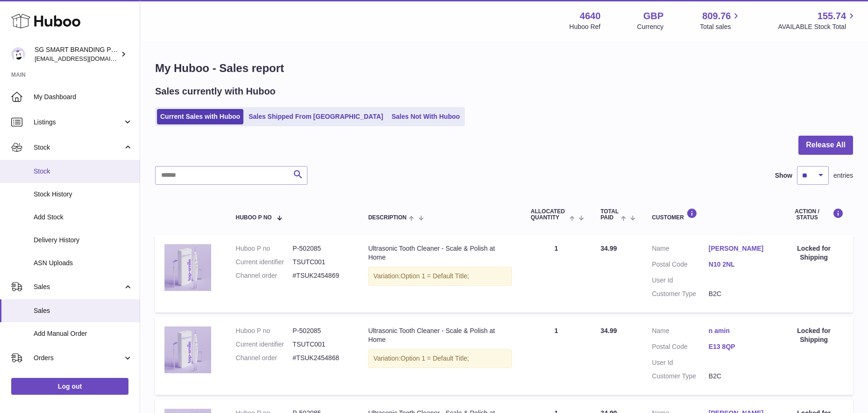 The image size is (868, 413). I want to click on label: Show, so click(783, 175).